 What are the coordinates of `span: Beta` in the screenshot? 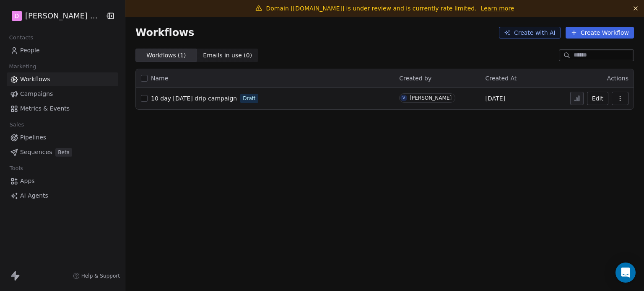 It's located at (64, 153).